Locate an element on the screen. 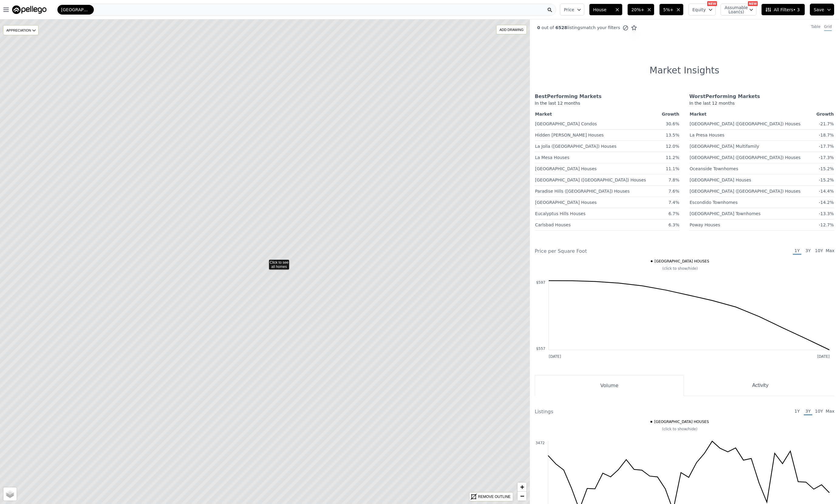 The height and width of the screenshot is (504, 839). span: 7.4% is located at coordinates (674, 203).